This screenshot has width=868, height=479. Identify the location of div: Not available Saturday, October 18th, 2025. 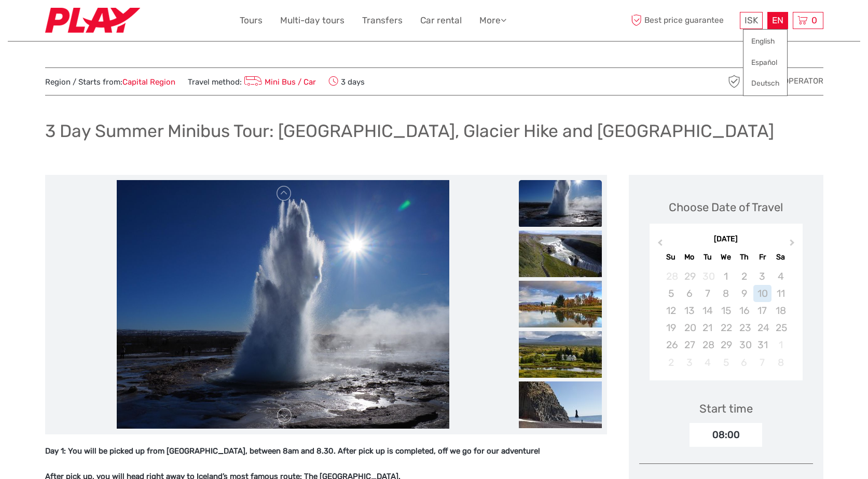
(781, 310).